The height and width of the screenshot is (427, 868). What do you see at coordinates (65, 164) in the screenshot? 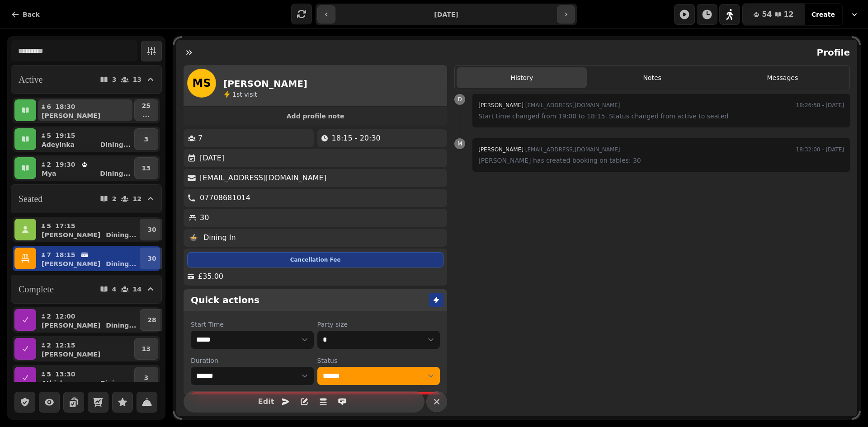
I see `p: 19:30` at bounding box center [65, 164].